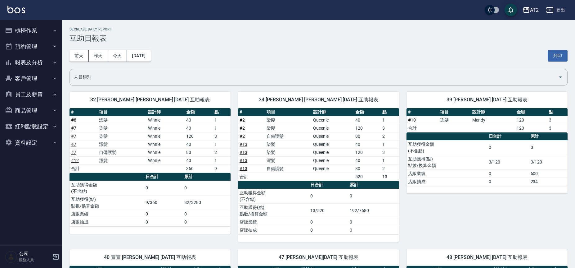  I want to click on a: #2, so click(242, 120).